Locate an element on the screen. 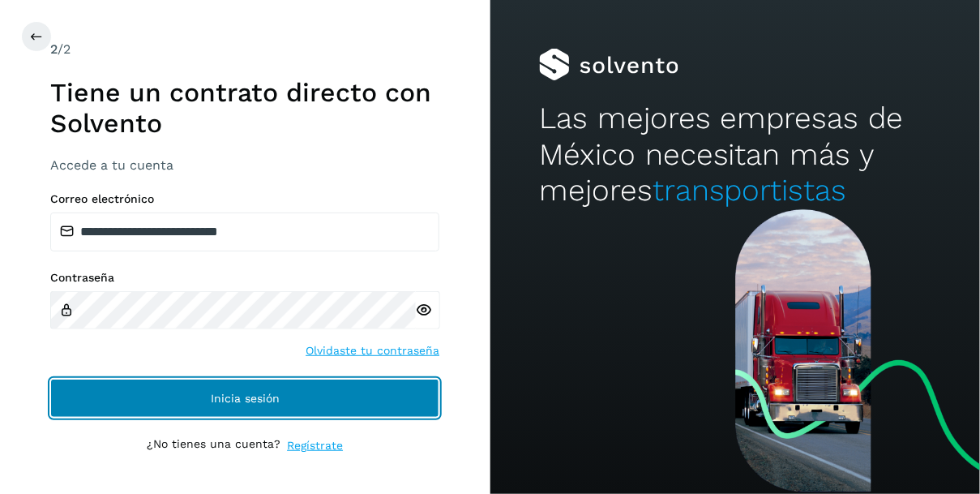 The width and height of the screenshot is (980, 494). span: transportistas is located at coordinates (749, 189).